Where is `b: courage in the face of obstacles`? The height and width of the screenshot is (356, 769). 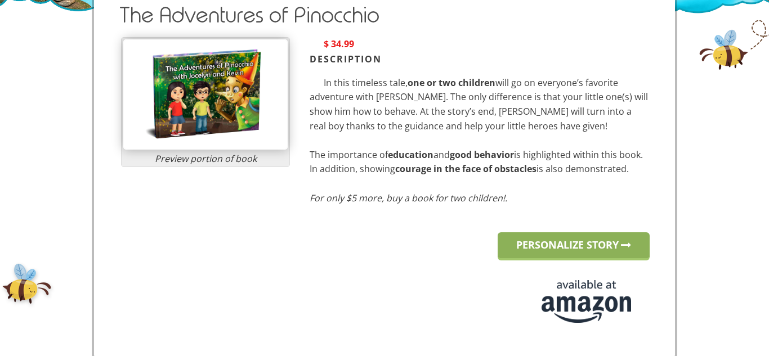
b: courage in the face of obstacles is located at coordinates (466, 169).